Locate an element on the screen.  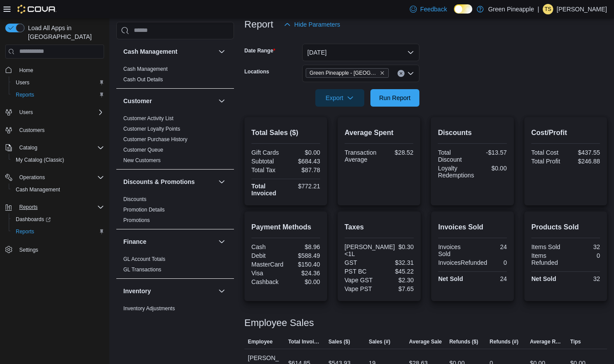
h2: Average Spent is located at coordinates (379, 133).